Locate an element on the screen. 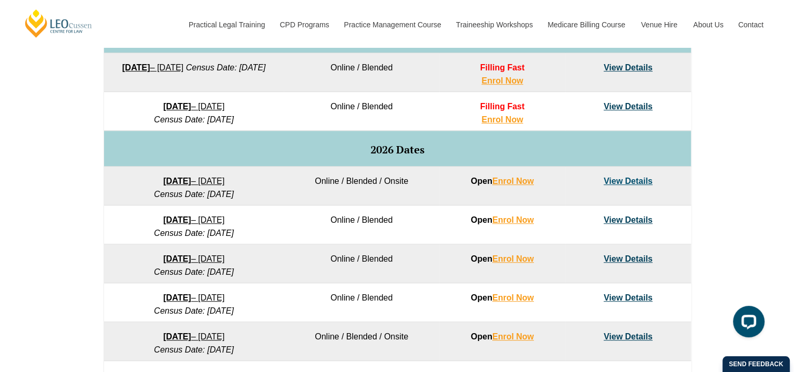  a: Practical Legal Training is located at coordinates (227, 25).